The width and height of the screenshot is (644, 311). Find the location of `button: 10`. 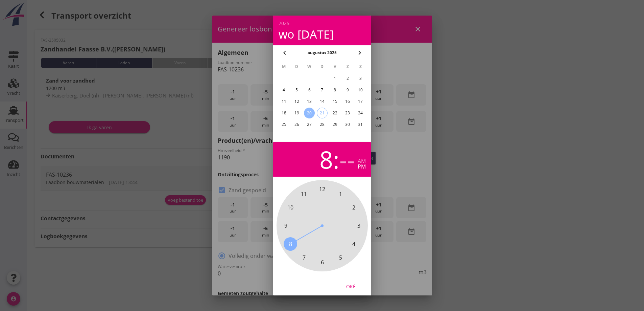

button: 10 is located at coordinates (361, 90).